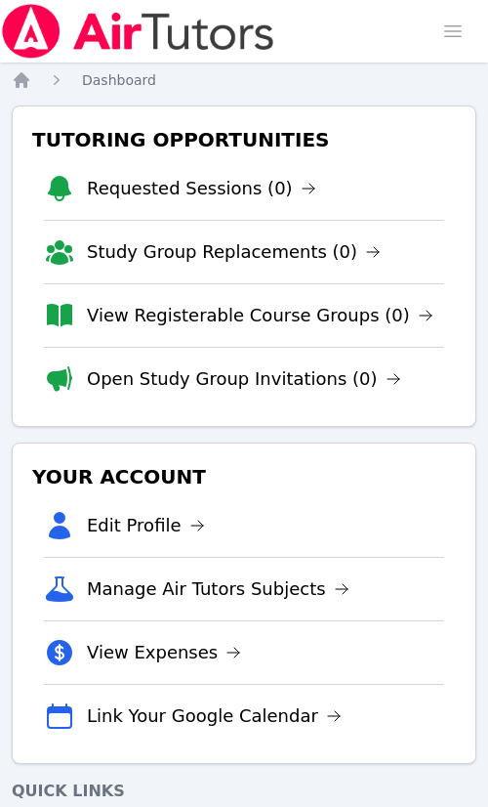  What do you see at coordinates (244, 477) in the screenshot?
I see `h3: Your Account` at bounding box center [244, 477].